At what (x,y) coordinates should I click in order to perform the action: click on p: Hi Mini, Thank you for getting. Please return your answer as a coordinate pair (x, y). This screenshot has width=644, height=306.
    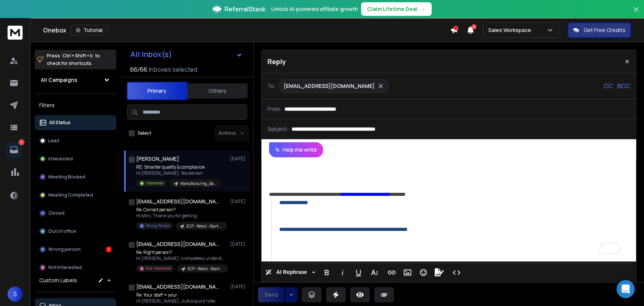
    Looking at the image, I should click on (181, 215).